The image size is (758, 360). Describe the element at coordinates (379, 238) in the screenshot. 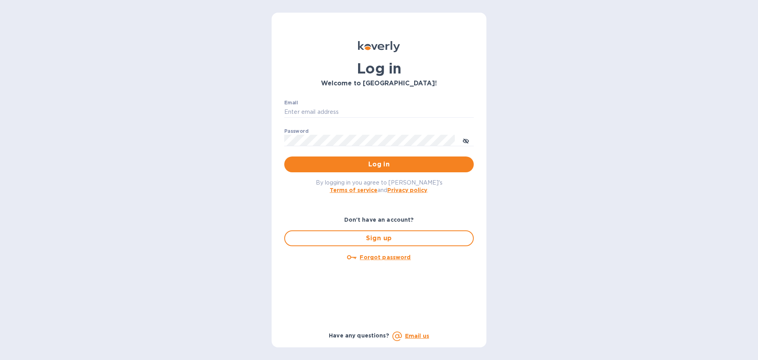

I see `button: Sign up` at that location.